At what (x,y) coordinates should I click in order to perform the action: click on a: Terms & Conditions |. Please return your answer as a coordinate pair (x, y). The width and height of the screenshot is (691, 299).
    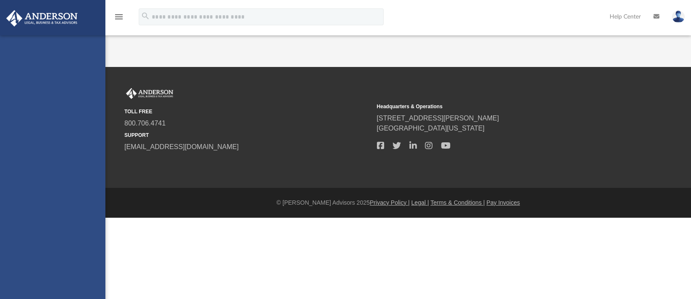
    Looking at the image, I should click on (457, 203).